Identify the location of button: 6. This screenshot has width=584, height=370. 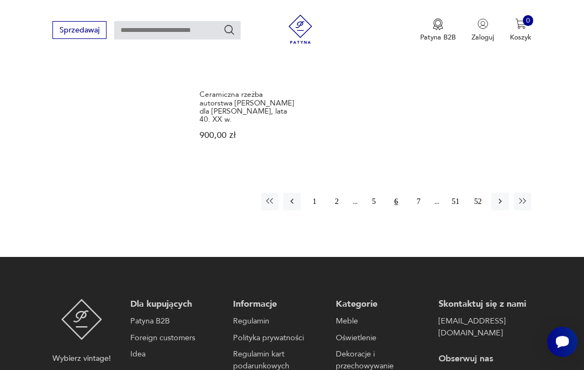
(396, 201).